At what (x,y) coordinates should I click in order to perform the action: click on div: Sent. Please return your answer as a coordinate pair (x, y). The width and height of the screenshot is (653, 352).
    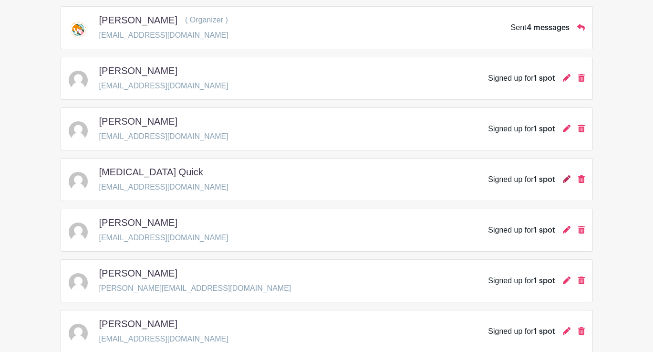
    Looking at the image, I should click on (540, 28).